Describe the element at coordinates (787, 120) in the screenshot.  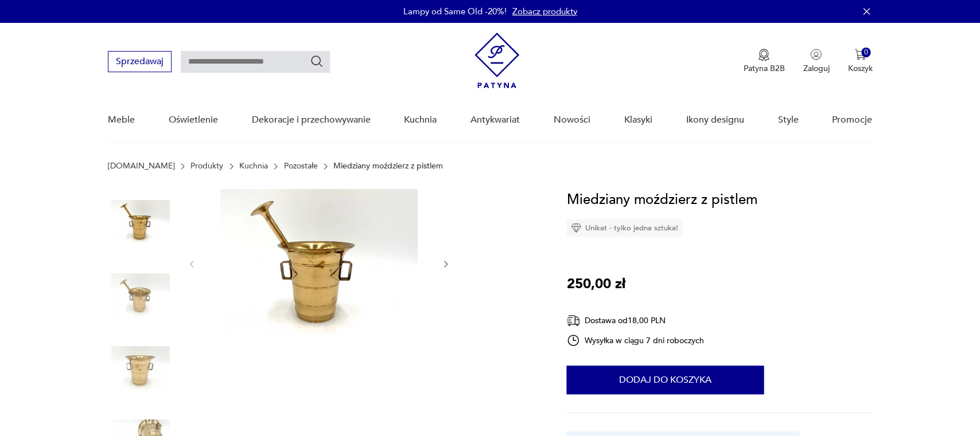
I see `a: Style` at that location.